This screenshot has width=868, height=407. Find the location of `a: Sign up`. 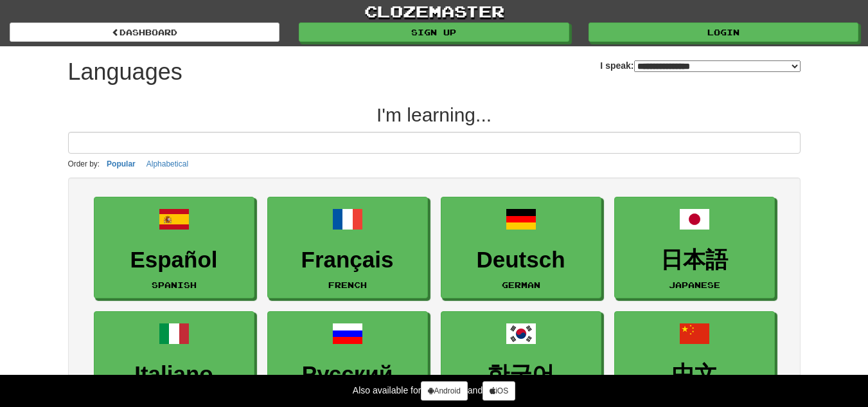

a: Sign up is located at coordinates (434, 33).